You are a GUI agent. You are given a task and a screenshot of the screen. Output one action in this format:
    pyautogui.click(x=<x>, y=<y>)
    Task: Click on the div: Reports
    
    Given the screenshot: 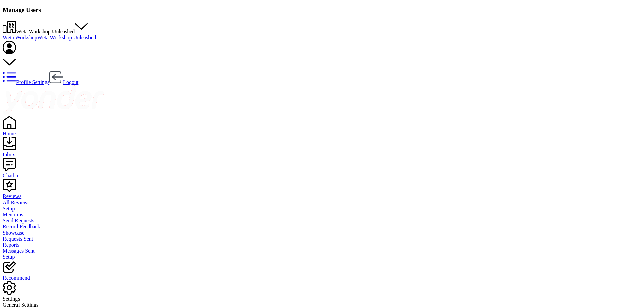 What is the action you would take?
    pyautogui.click(x=320, y=245)
    